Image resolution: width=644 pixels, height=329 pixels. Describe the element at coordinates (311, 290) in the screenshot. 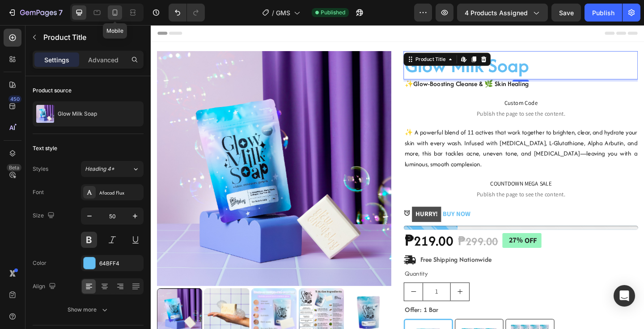

I see `input: quantity` at that location.